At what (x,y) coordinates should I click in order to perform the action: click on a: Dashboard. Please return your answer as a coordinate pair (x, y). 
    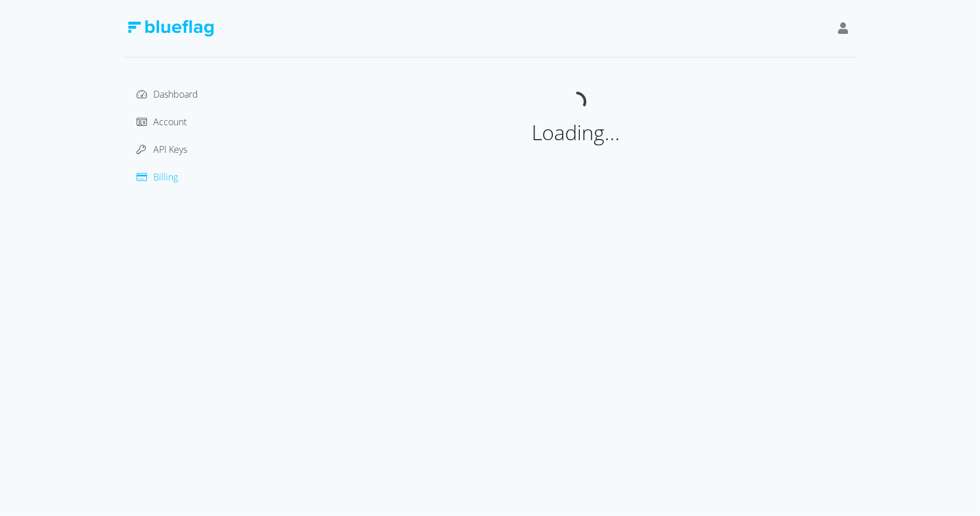
    Looking at the image, I should click on (168, 94).